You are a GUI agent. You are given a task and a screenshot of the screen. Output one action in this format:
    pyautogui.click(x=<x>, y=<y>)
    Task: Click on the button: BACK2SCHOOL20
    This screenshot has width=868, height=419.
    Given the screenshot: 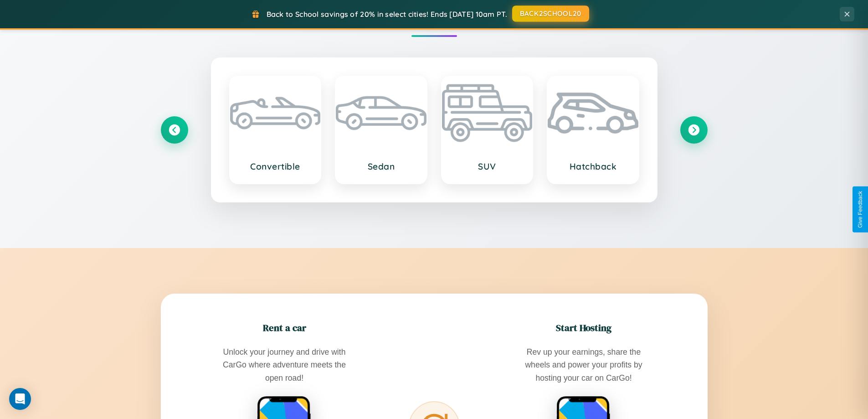 What is the action you would take?
    pyautogui.click(x=550, y=14)
    